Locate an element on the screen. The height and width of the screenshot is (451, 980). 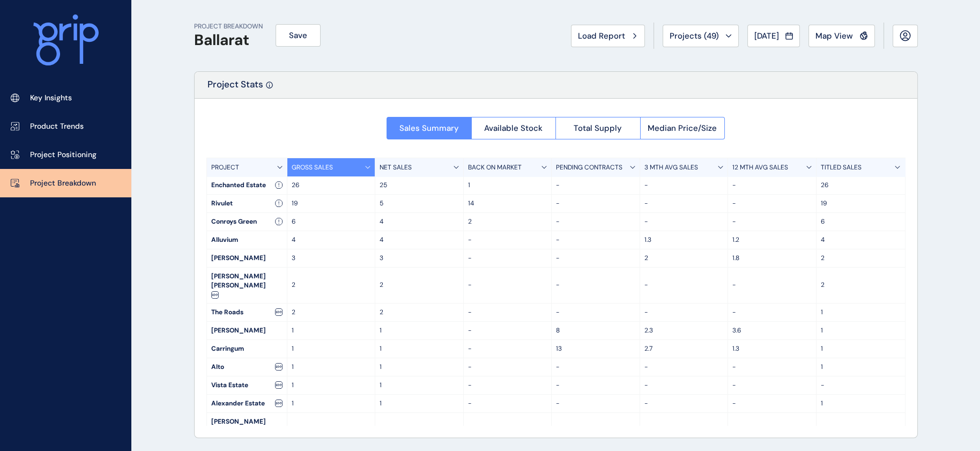
div: Alto is located at coordinates (246, 367).